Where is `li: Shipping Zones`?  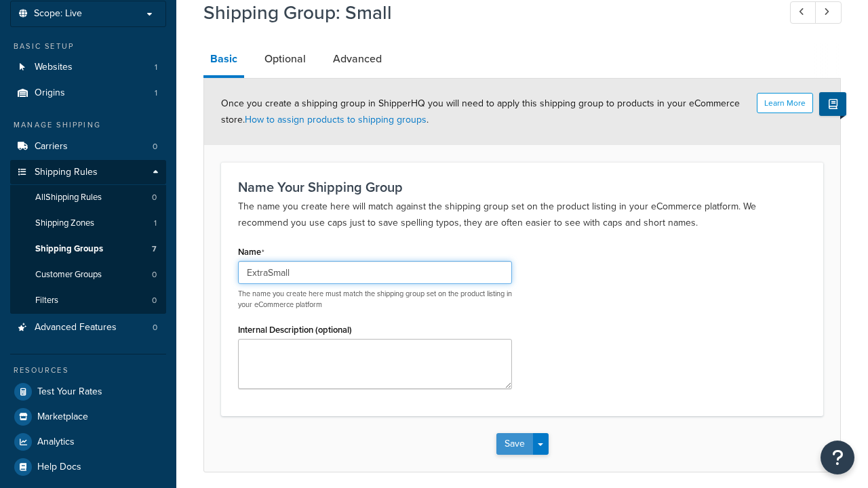 li: Shipping Zones is located at coordinates (88, 223).